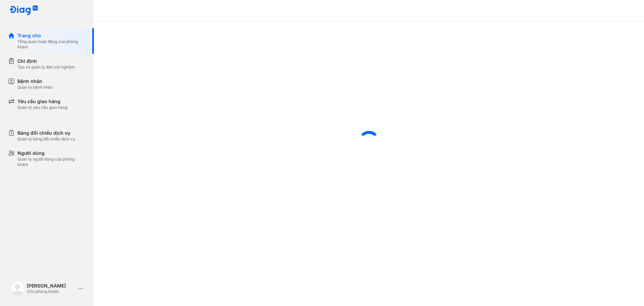 This screenshot has width=644, height=306. Describe the element at coordinates (51, 35) in the screenshot. I see `div: Trang chủ` at that location.